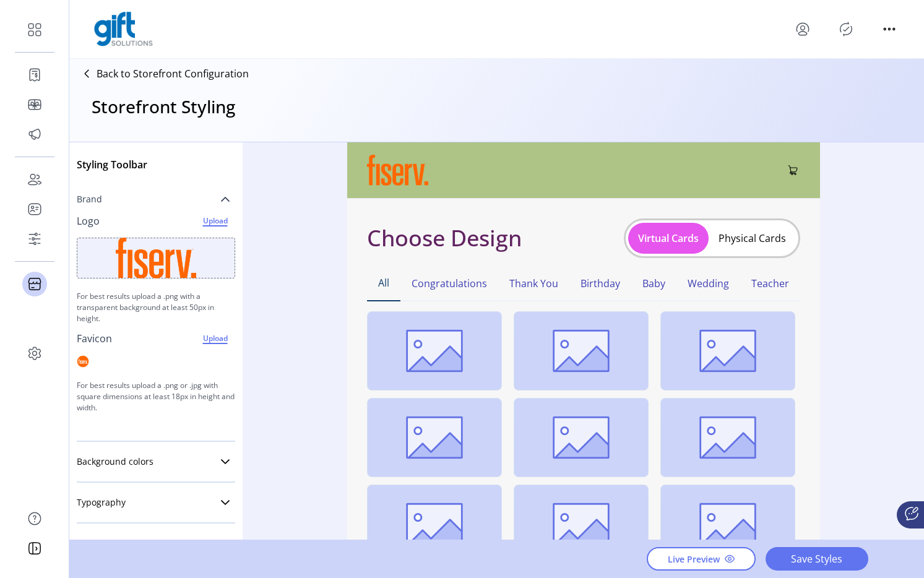 The height and width of the screenshot is (578, 924). Describe the element at coordinates (156, 164) in the screenshot. I see `p: Styling Toolbar` at that location.